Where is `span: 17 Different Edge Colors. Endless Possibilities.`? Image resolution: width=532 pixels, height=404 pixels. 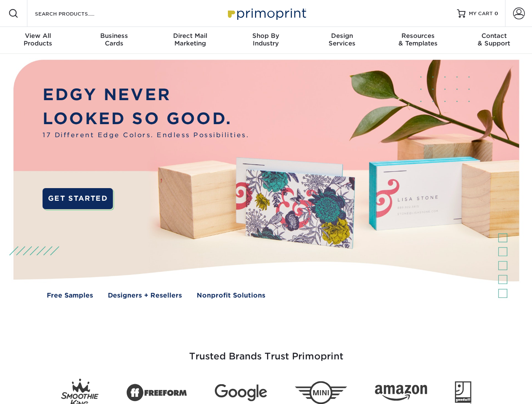
span: 17 Different Edge Colors. Endless Possibilities. is located at coordinates (146, 135).